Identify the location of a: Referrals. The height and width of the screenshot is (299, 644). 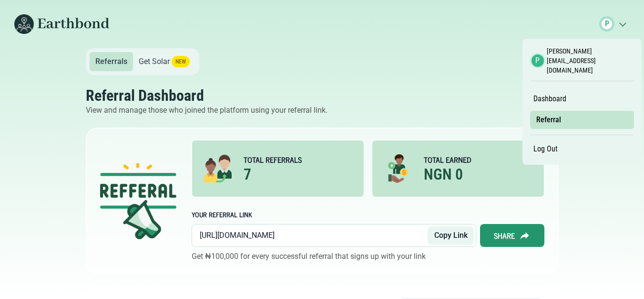
(111, 62).